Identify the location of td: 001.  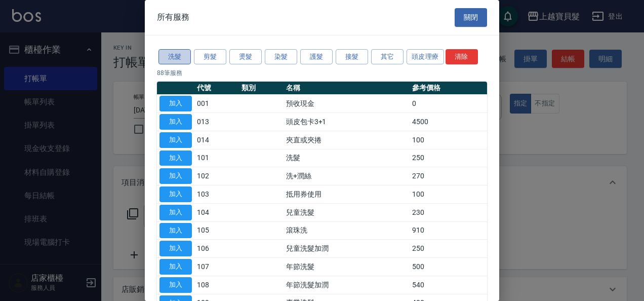
(217, 104).